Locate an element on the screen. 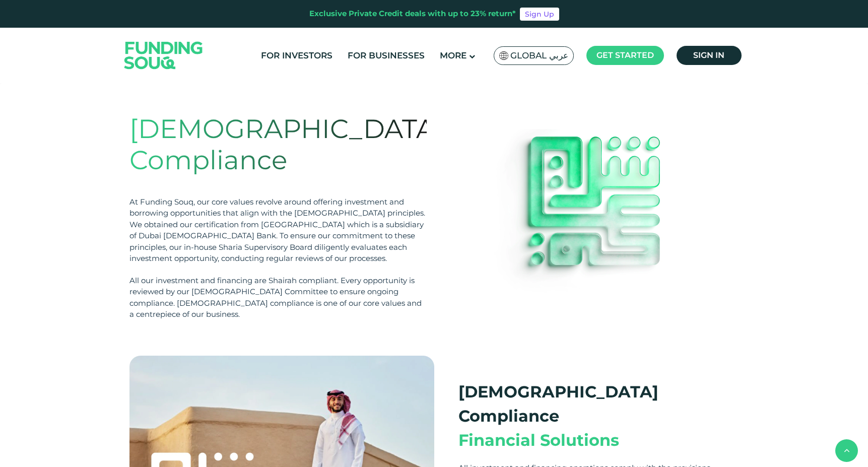  a: For Businesses is located at coordinates (386, 56).